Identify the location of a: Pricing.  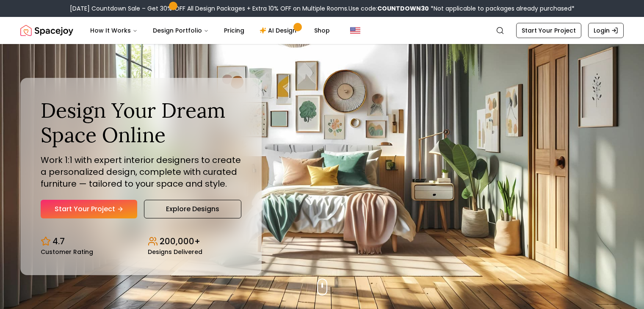
(234, 31).